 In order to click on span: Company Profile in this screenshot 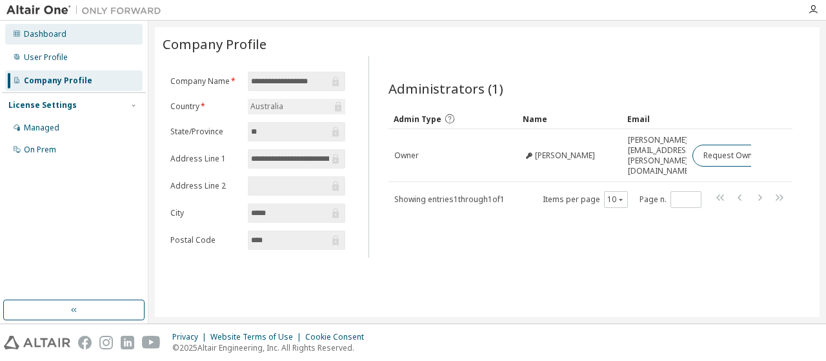, I will do `click(214, 44)`.